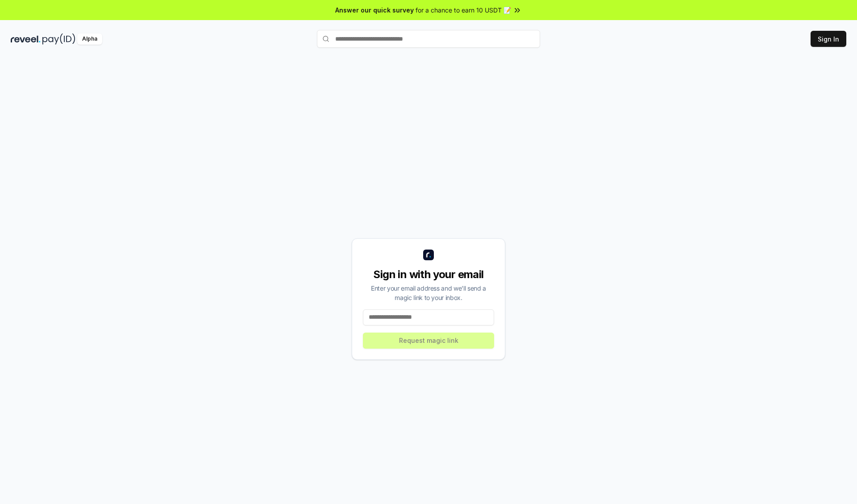  What do you see at coordinates (25, 39) in the screenshot?
I see `img: reveel_dark` at bounding box center [25, 39].